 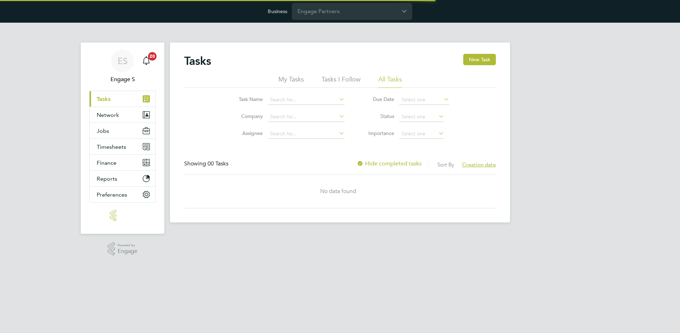 What do you see at coordinates (123, 131) in the screenshot?
I see `button: Jobs` at bounding box center [123, 131].